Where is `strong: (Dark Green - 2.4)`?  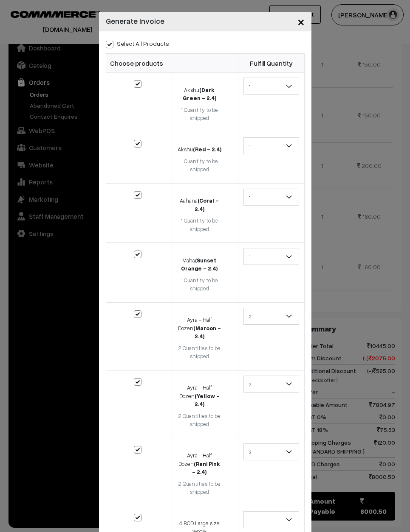 strong: (Dark Green - 2.4) is located at coordinates (199, 94).